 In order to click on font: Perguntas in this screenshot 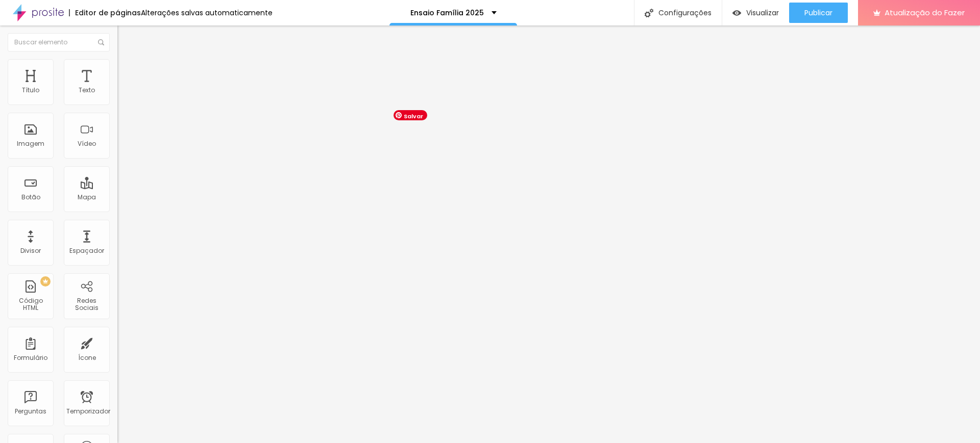, I will do `click(31, 411)`.